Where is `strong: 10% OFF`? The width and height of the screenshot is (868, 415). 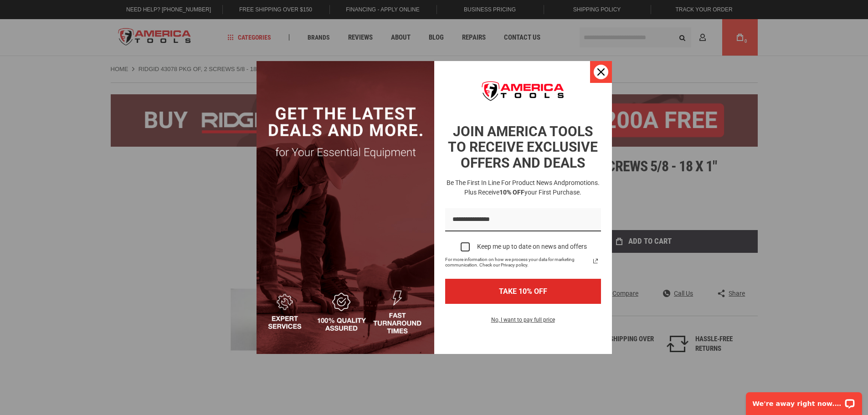
strong: 10% OFF is located at coordinates (512, 192).